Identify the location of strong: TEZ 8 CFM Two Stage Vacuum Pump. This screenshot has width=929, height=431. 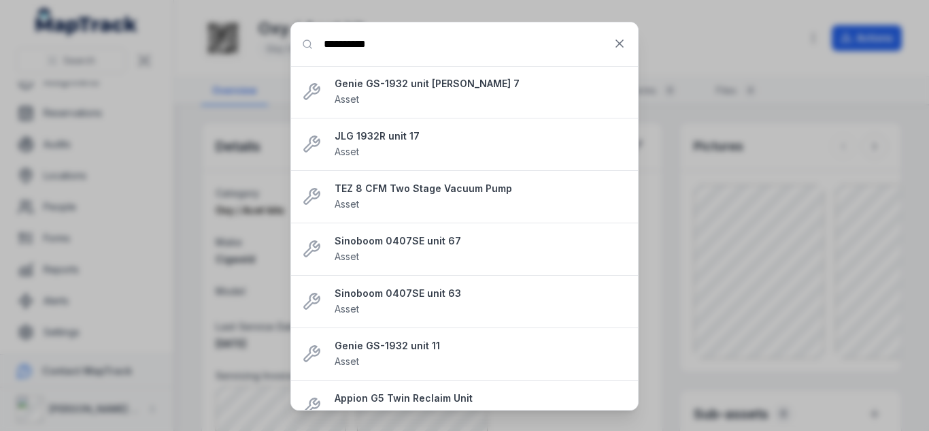
(481, 188).